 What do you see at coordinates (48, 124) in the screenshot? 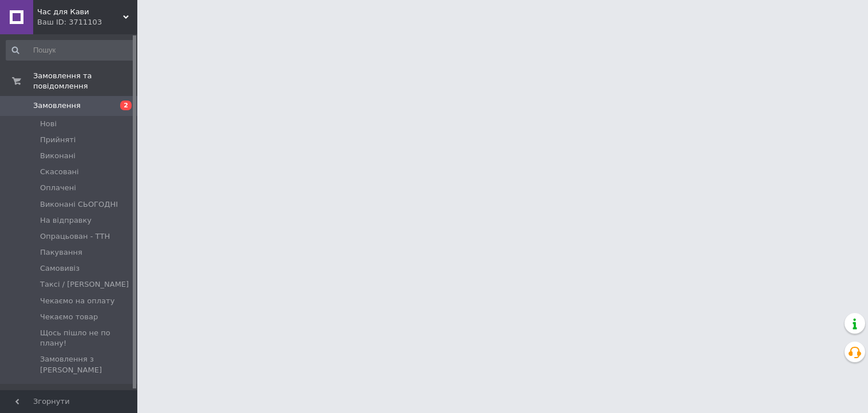
I see `span: Нові` at bounding box center [48, 124].